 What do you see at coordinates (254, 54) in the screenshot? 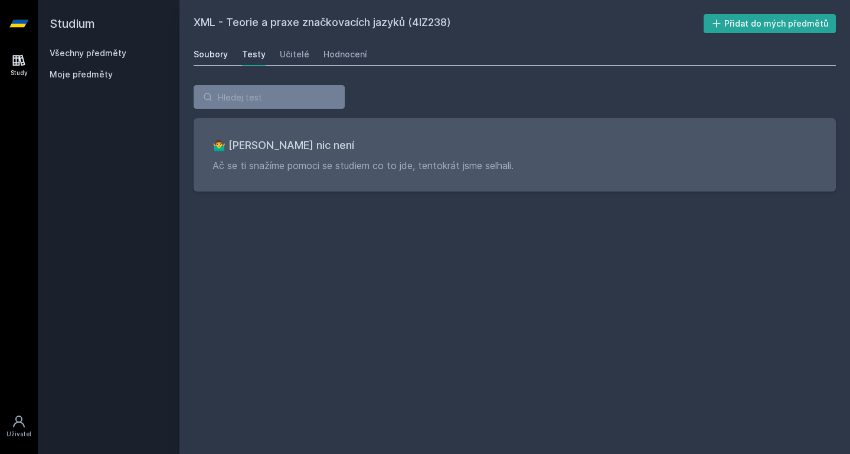
I see `a: Testy` at bounding box center [254, 54].